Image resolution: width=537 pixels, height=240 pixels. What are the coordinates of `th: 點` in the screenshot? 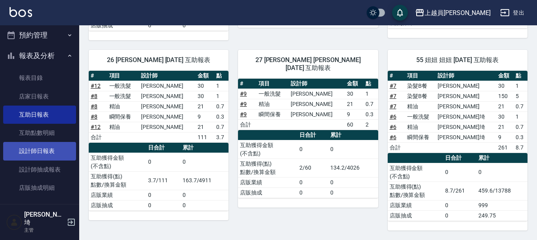 It's located at (520, 76).